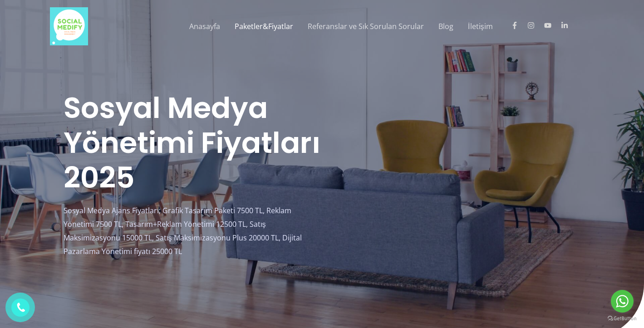 Image resolution: width=644 pixels, height=328 pixels. What do you see at coordinates (552, 25) in the screenshot?
I see `a: youtube` at bounding box center [552, 25].